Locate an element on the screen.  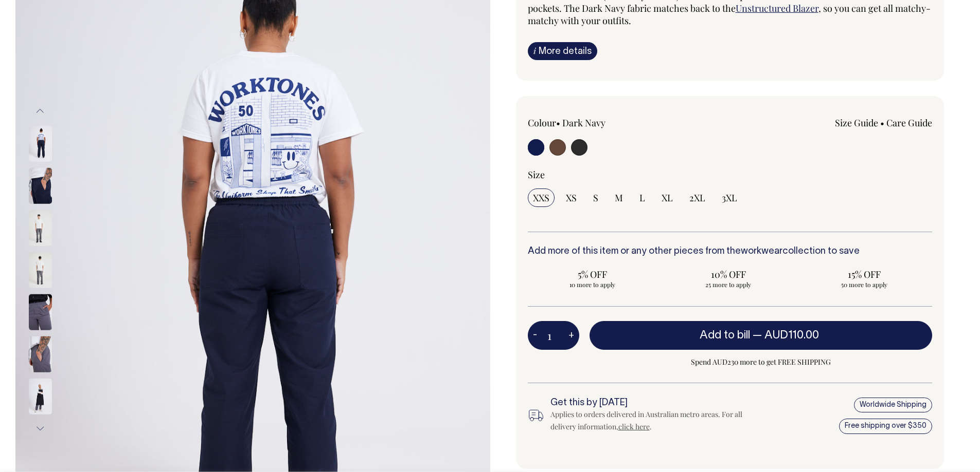
span: 50 more to apply is located at coordinates (864, 285).